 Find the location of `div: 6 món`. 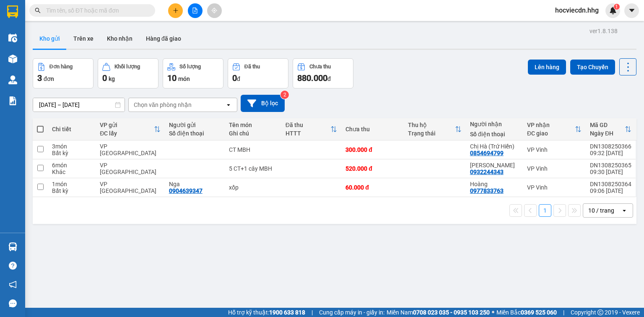

div: 6 món is located at coordinates (72, 165).